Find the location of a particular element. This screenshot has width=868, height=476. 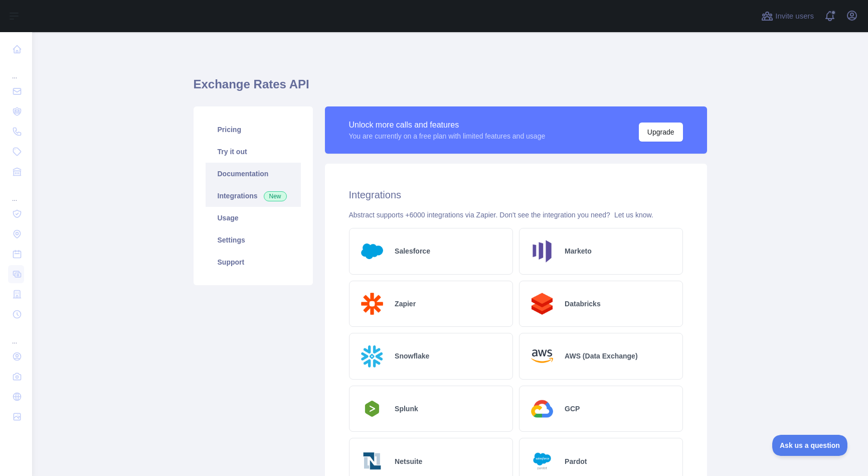

h2: Marketo is located at coordinates (579, 251).